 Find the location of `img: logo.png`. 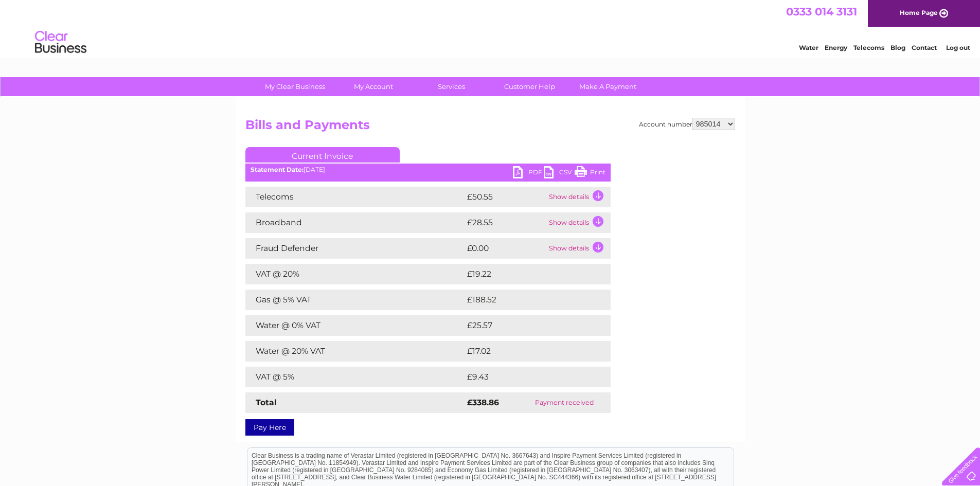

img: logo.png is located at coordinates (60, 42).